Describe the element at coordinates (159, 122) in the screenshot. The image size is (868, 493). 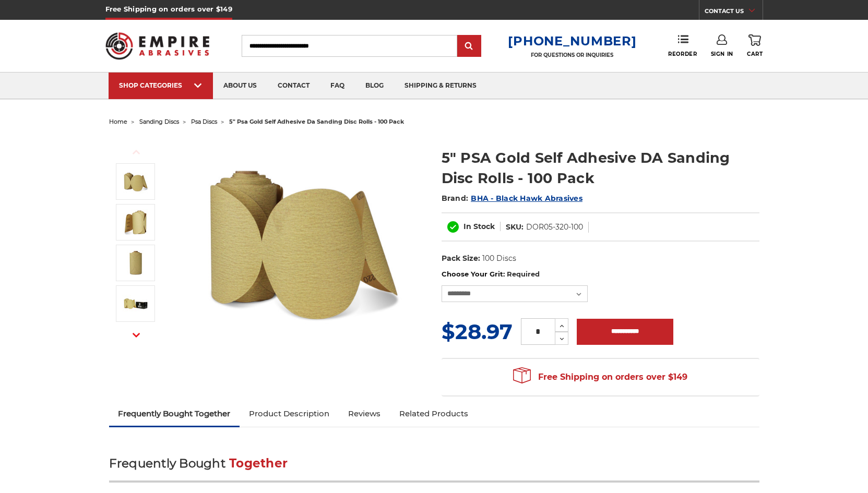
I see `span: sanding discs` at that location.